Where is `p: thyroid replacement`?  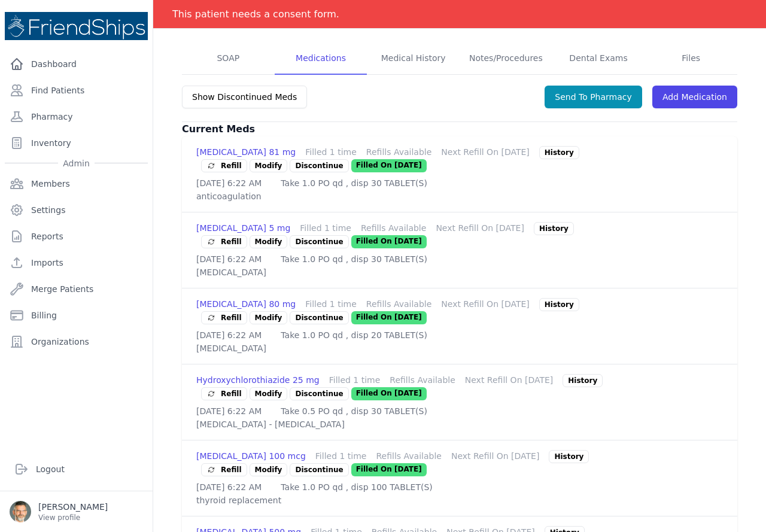
p: thyroid replacement is located at coordinates (460, 500).